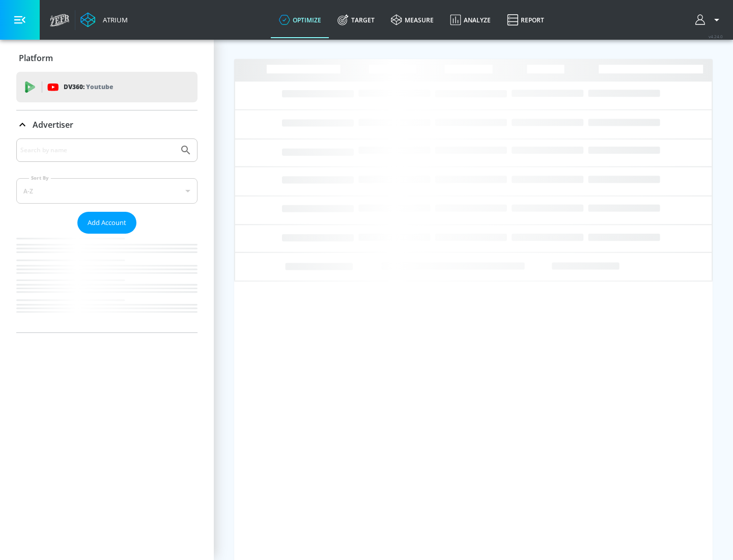 The width and height of the screenshot is (733, 560). What do you see at coordinates (716, 36) in the screenshot?
I see `span: v 4.24.0` at bounding box center [716, 36].